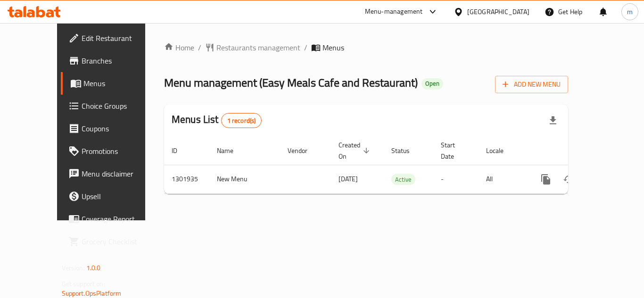 The height and width of the screenshot is (298, 644). Describe the element at coordinates (568, 179) in the screenshot. I see `button: Change Status` at that location.